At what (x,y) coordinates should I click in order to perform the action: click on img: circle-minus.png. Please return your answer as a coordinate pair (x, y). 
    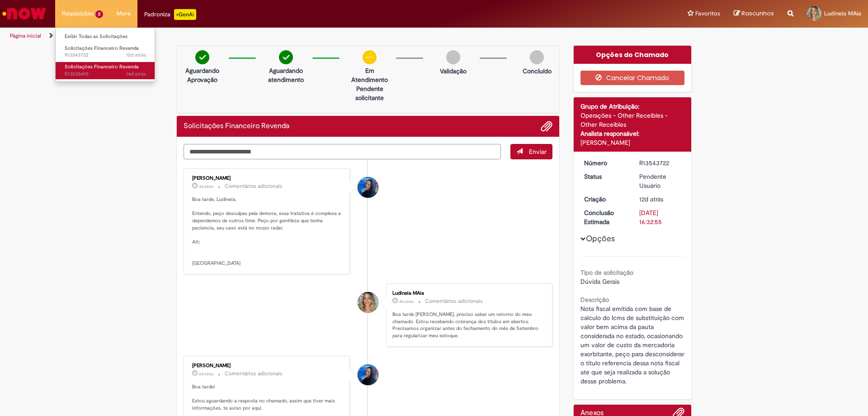
    Looking at the image, I should click on (369, 57).